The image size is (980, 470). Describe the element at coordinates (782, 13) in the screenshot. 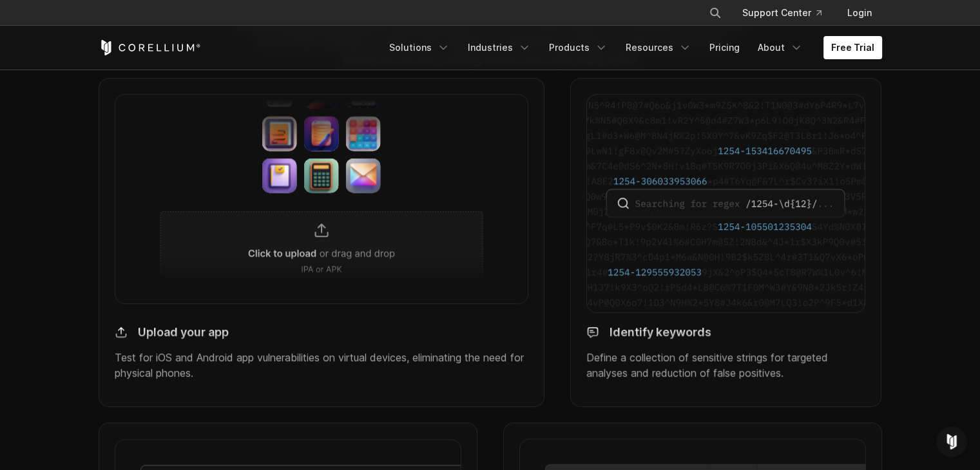

I see `a: Support Center` at that location.